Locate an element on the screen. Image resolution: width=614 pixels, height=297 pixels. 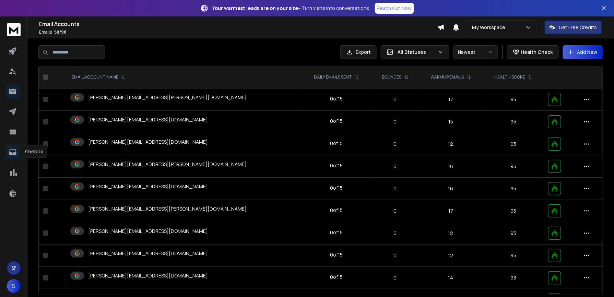
p: – Turn visits into conversations is located at coordinates (291, 8).